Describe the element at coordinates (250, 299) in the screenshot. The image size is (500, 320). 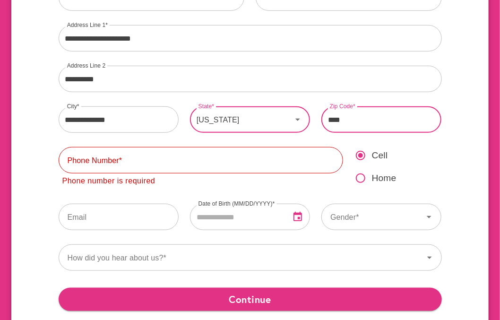
I see `span: Continue` at that location.